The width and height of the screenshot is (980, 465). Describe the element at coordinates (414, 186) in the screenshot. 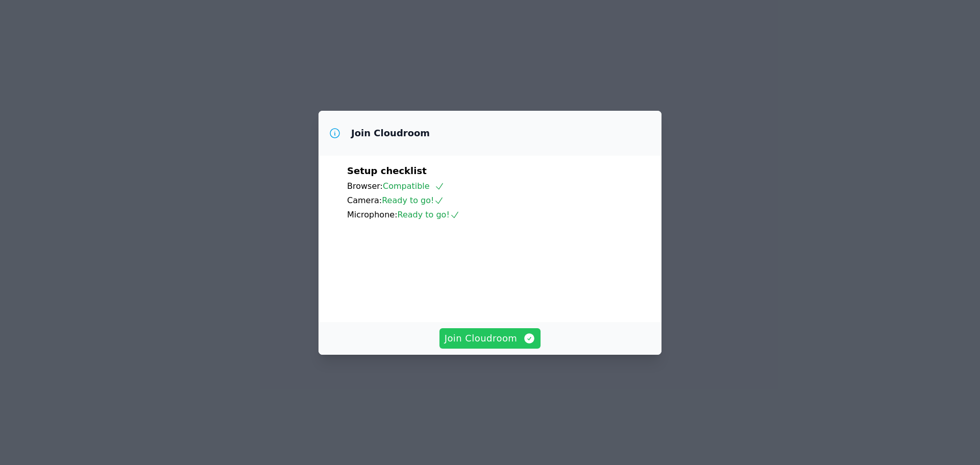

I see `span: Compatible` at that location.